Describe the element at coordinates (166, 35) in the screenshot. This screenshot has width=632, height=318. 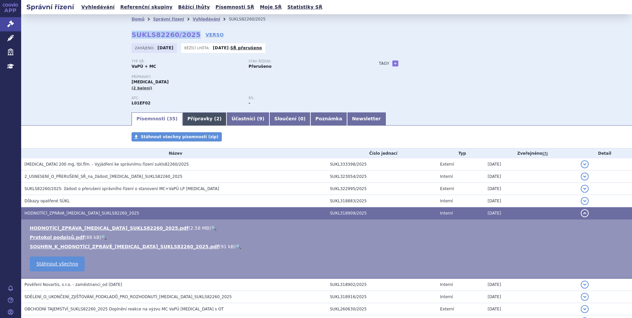
I see `strong: SUKLS82260/2025` at that location.